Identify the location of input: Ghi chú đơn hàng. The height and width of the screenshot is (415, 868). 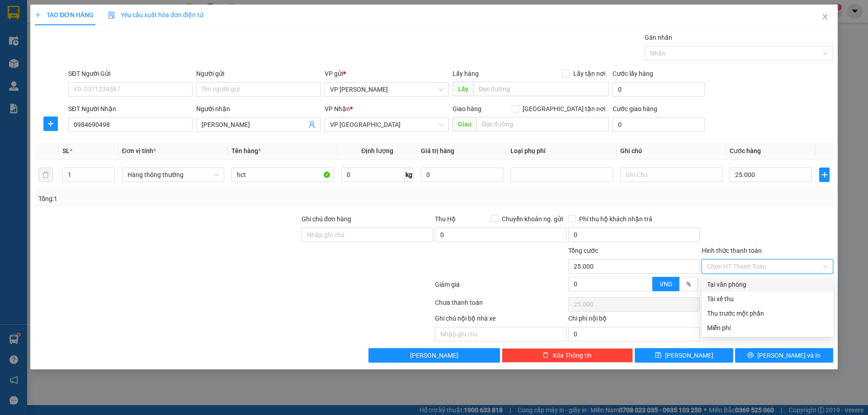
(367, 235).